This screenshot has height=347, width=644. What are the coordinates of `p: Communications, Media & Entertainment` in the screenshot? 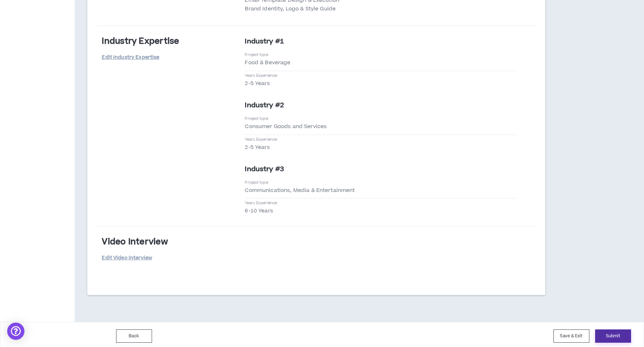 It's located at (300, 191).